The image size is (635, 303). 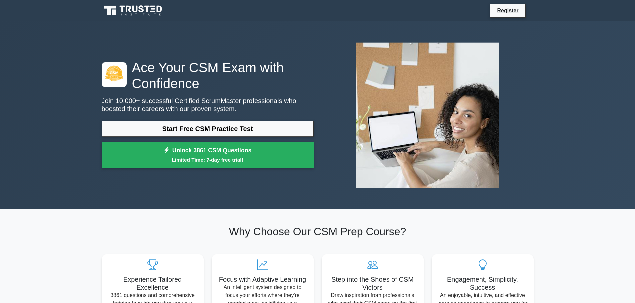 I want to click on a: Unlock 3861 CSM QuestionsLimited Time: 7-day free trial!, so click(x=208, y=155).